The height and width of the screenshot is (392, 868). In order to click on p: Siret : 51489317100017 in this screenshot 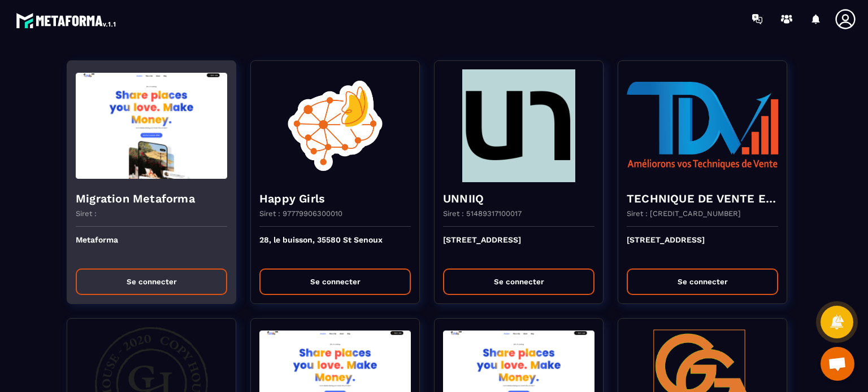, I will do `click(482, 213)`.